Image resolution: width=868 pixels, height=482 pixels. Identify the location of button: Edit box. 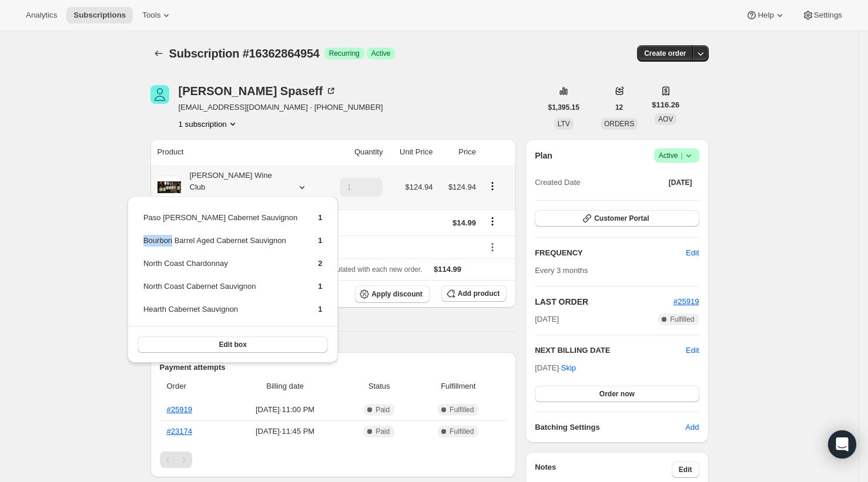
(233, 345).